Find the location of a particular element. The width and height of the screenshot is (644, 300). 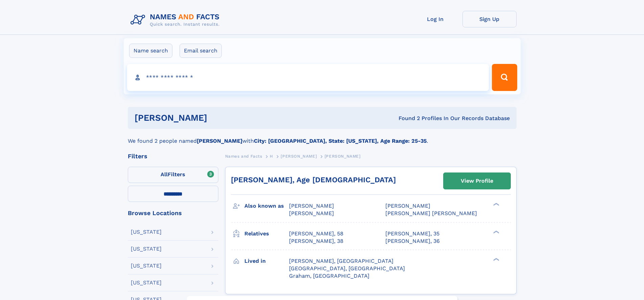

a: Log In is located at coordinates (436, 19).